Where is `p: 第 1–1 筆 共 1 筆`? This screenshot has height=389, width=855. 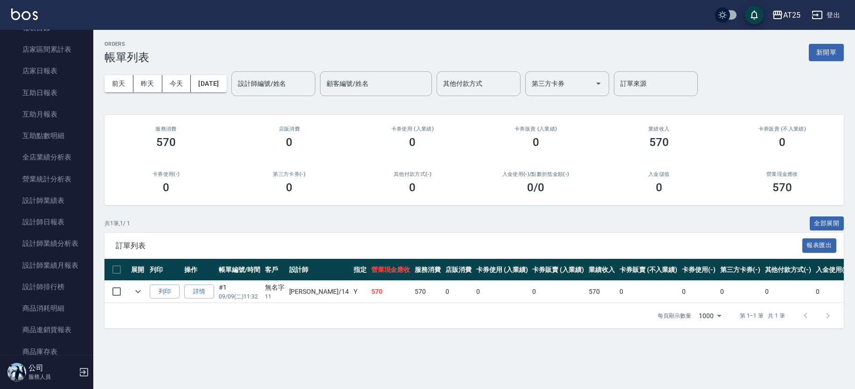 p: 第 1–1 筆 共 1 筆 is located at coordinates (762, 316).